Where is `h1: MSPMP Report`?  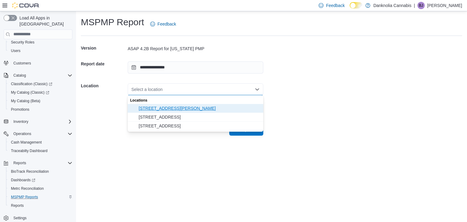
h1: MSPMP Report is located at coordinates (112, 22).